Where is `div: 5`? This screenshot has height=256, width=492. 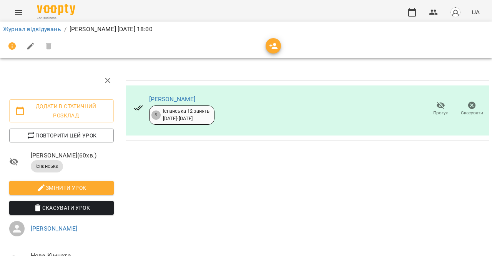
div: 5 is located at coordinates (156, 115).